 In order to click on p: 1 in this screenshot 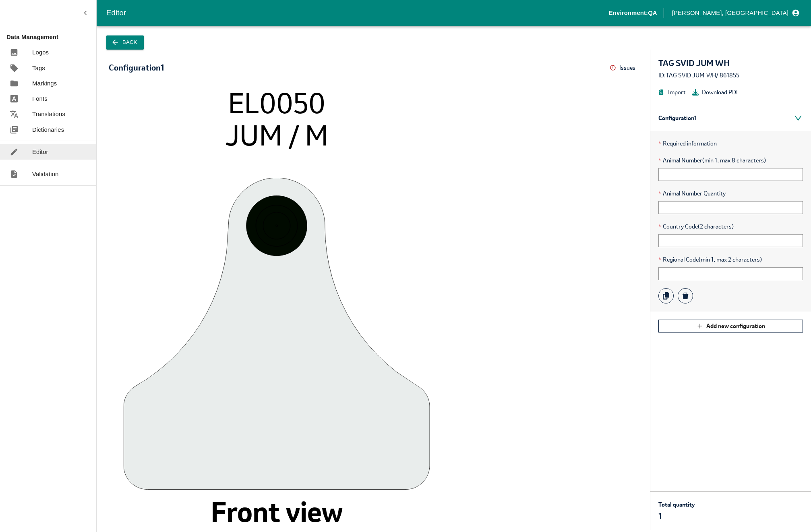, I will do `click(677, 516)`.